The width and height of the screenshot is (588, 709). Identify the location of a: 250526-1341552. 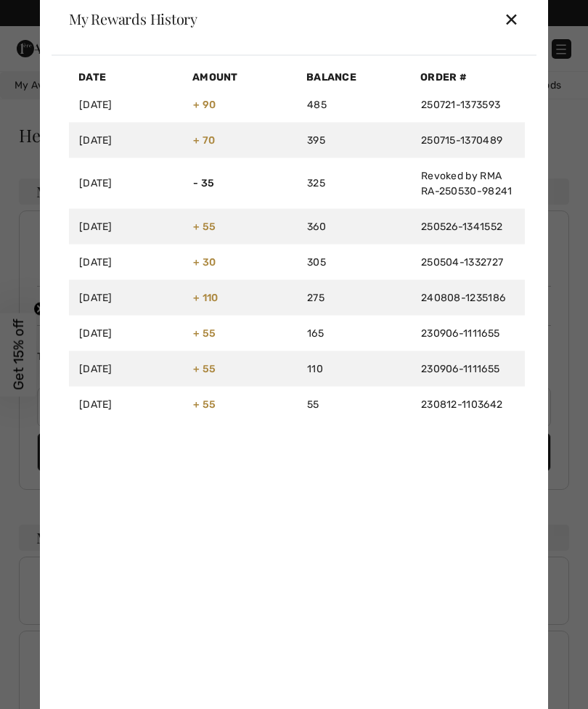
(462, 226).